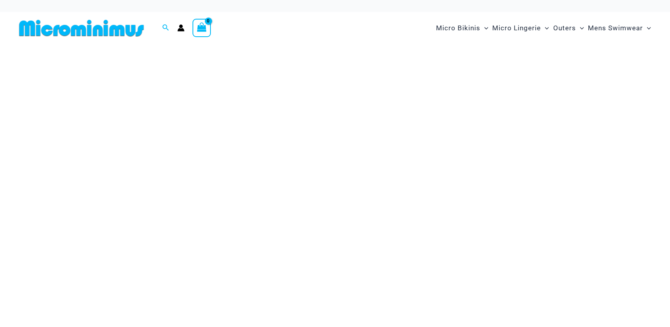  What do you see at coordinates (81, 28) in the screenshot?
I see `img: MM SHOP LOGO FLAT` at bounding box center [81, 28].